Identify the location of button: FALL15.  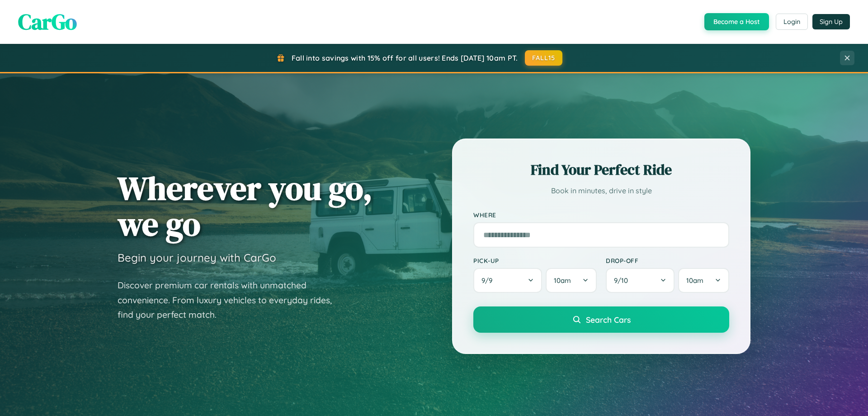
(544, 58).